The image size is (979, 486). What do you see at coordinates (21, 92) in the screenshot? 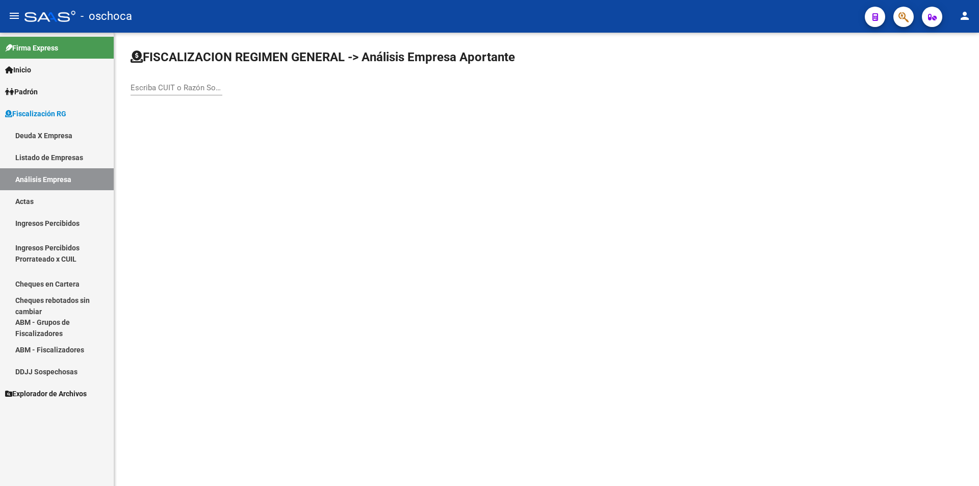
I see `span: Padrón` at bounding box center [21, 92].